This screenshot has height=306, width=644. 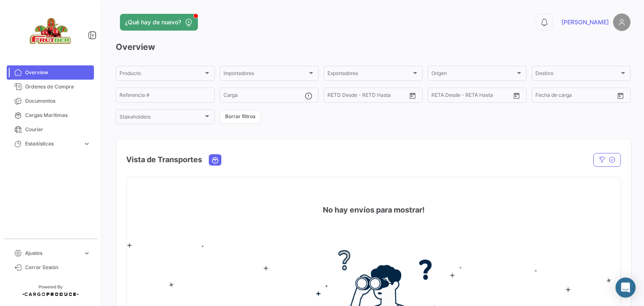 I want to click on a: Overview, so click(x=50, y=72).